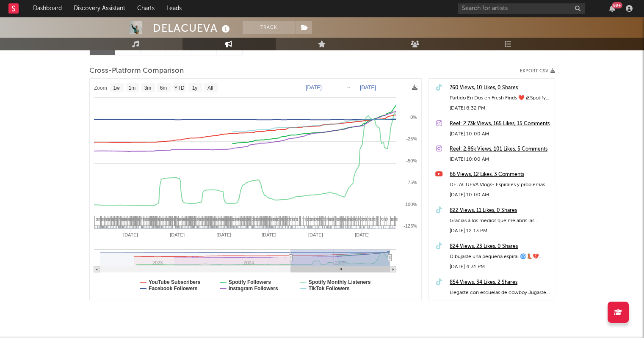  Describe the element at coordinates (131, 88) in the screenshot. I see `text: 1m` at that location.